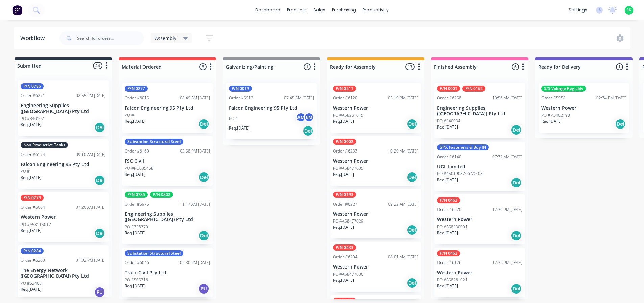 Image resolution: width=644 pixels, height=303 pixels. Describe the element at coordinates (474, 89) in the screenshot. I see `div: P/N 0162` at that location.